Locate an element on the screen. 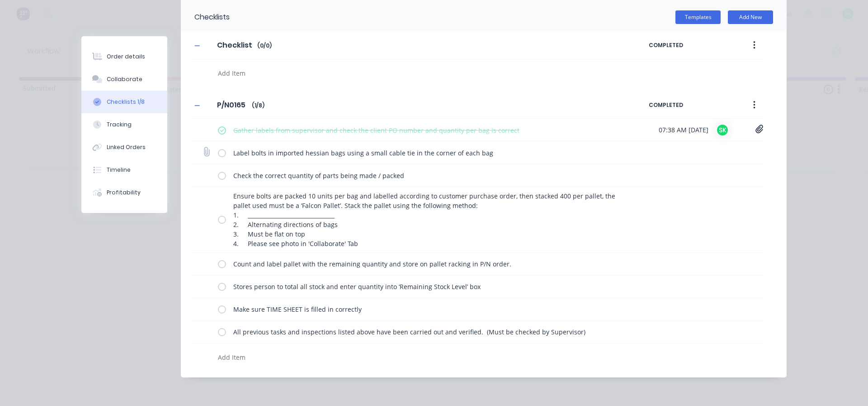 The image size is (868, 406). div: Checklists is located at coordinates (205, 17).